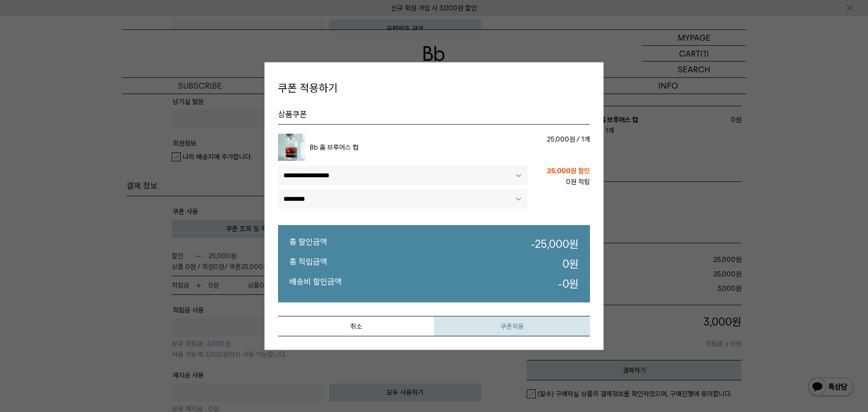 This screenshot has height=412, width=868. Describe the element at coordinates (434, 117) in the screenshot. I see `h5: 상품쿠폰` at that location.